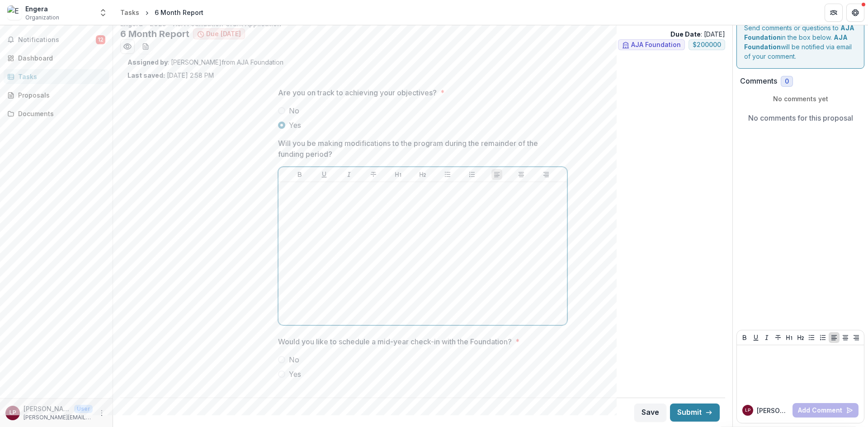  What do you see at coordinates (147, 62) in the screenshot?
I see `strong: Assigned by` at bounding box center [147, 62].